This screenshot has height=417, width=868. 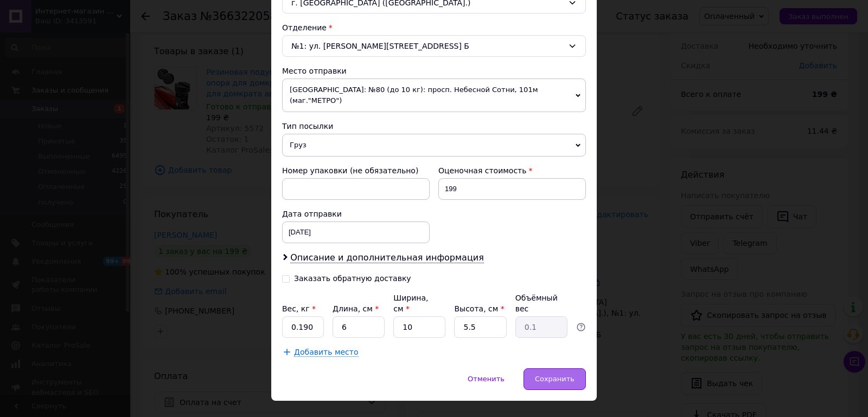 I want to click on span: Описание и дополнительная информация, so click(x=387, y=258).